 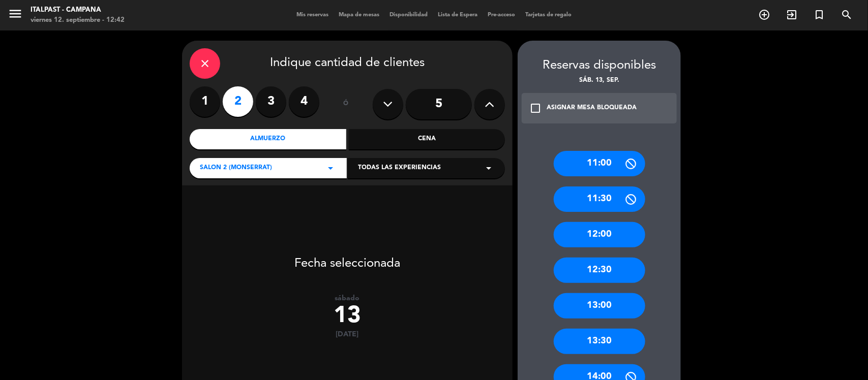 I want to click on div: sáb. 13, sep., so click(x=599, y=81).